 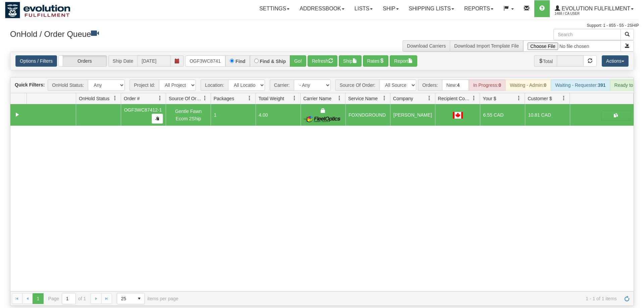 I want to click on span: Company, so click(x=403, y=98).